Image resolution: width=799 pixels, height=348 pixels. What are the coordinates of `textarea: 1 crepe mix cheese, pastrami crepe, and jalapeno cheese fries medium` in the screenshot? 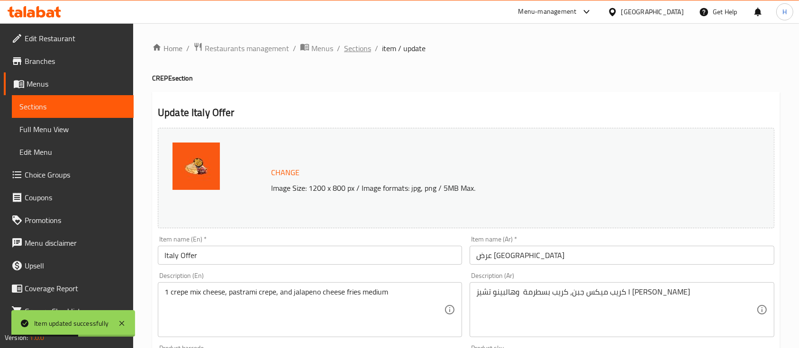 It's located at (304, 310).